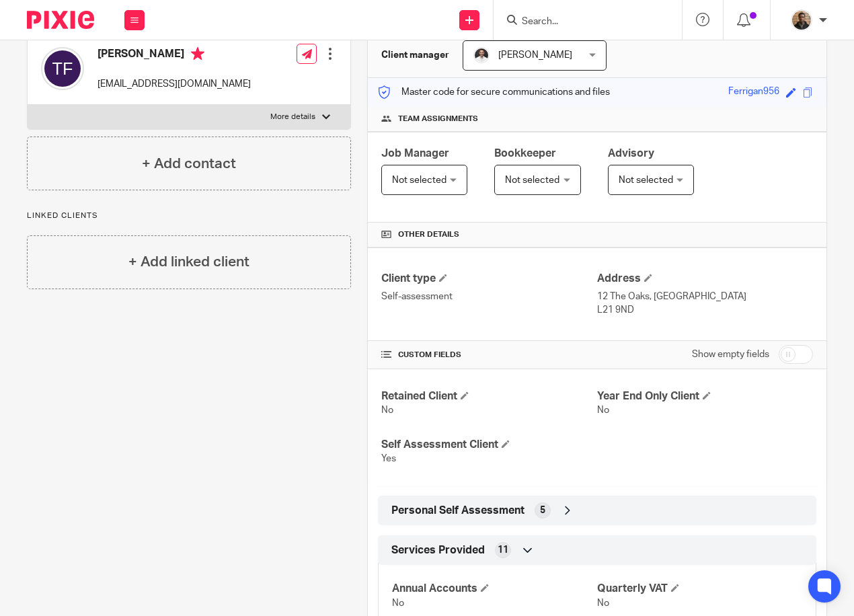 The height and width of the screenshot is (616, 854). Describe the element at coordinates (189, 216) in the screenshot. I see `p: Linked clients` at that location.